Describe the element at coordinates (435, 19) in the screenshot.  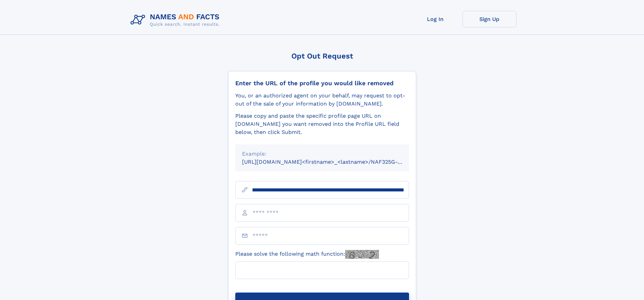
I see `a: Log In` at that location.